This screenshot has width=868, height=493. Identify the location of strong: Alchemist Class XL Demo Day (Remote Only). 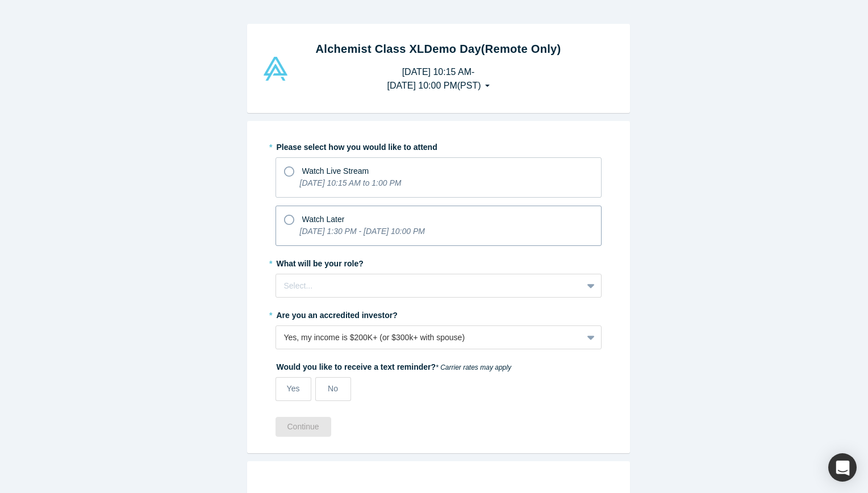
(439, 49).